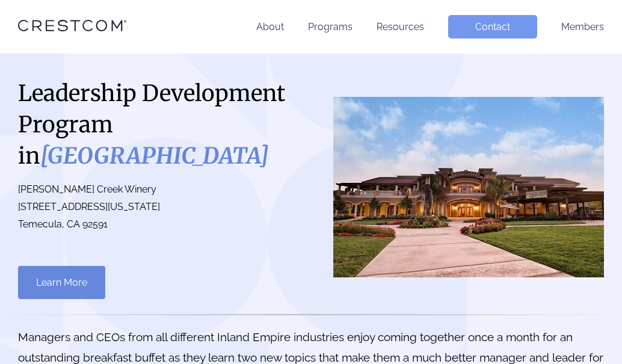 The height and width of the screenshot is (364, 622). Describe the element at coordinates (270, 27) in the screenshot. I see `a: About` at that location.